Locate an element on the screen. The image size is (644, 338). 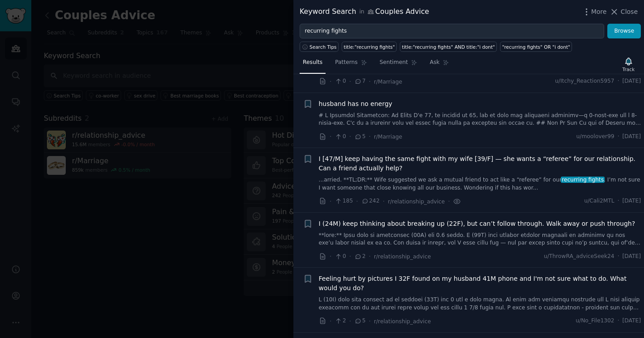
div: Track is located at coordinates (628, 69).